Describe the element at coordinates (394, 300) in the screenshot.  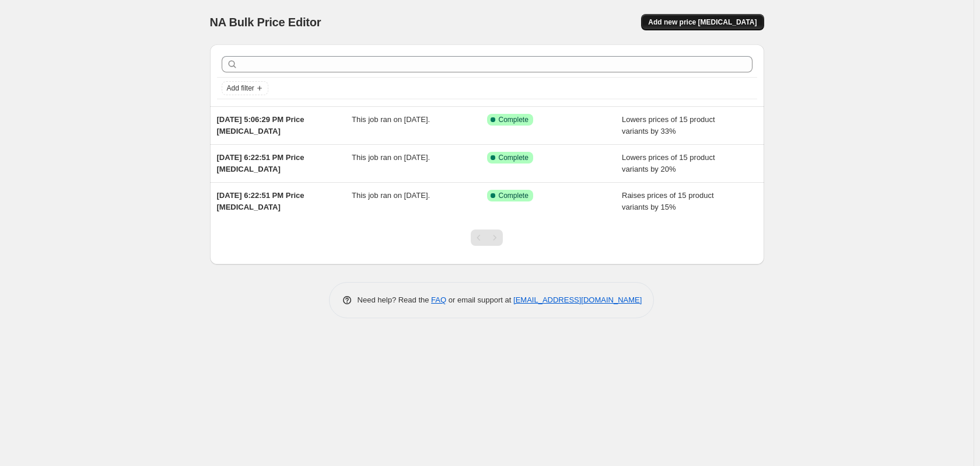
I see `span: Need help? Read the` at that location.